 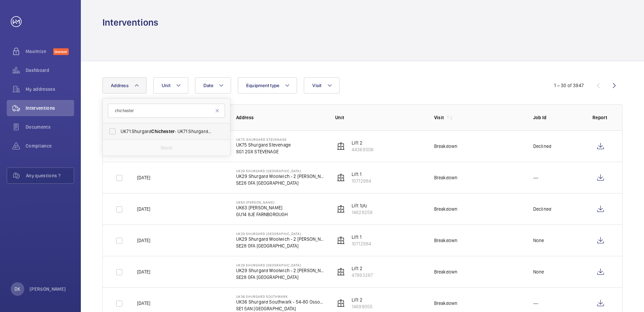 What do you see at coordinates (208, 85) in the screenshot?
I see `span: Date` at bounding box center [208, 85].